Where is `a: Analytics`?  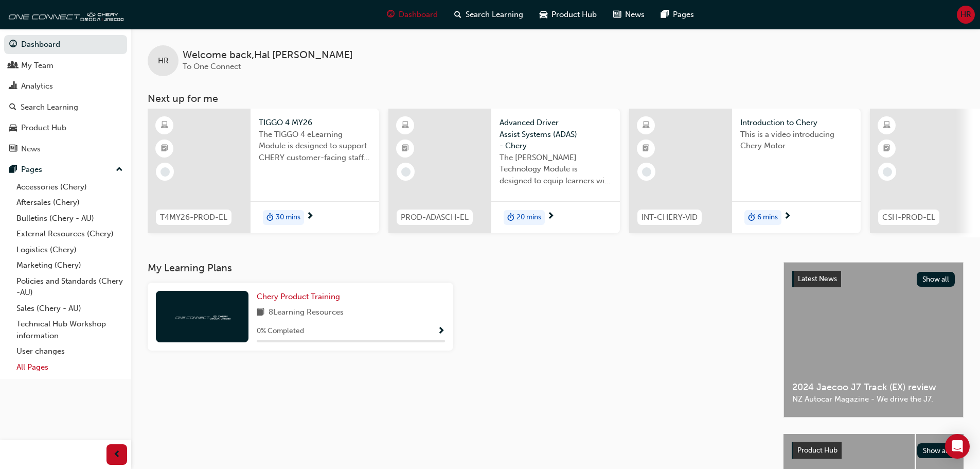
a: Analytics is located at coordinates (65, 86).